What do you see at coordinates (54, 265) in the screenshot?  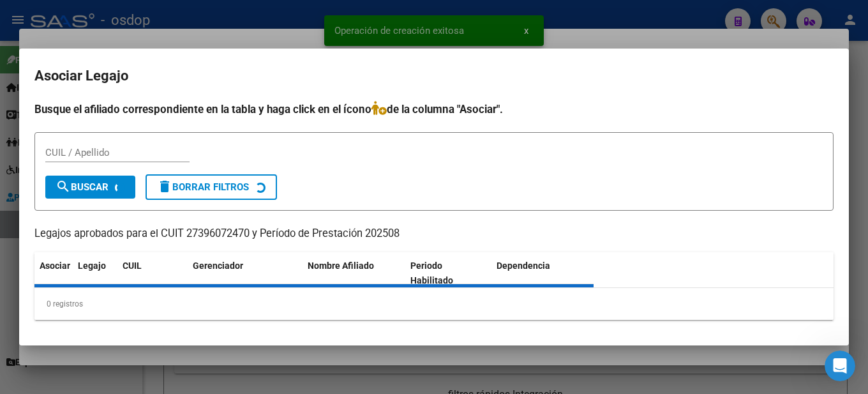 I see `span: Asociar` at bounding box center [54, 265].